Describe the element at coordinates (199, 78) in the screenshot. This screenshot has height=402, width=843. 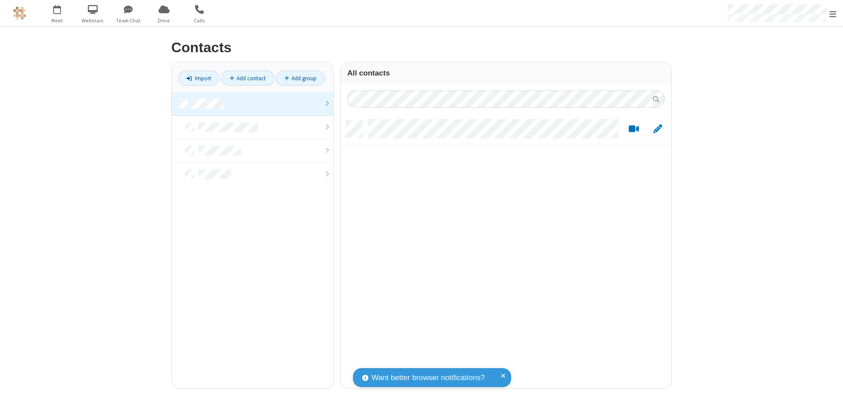
I see `a: Import` at that location.